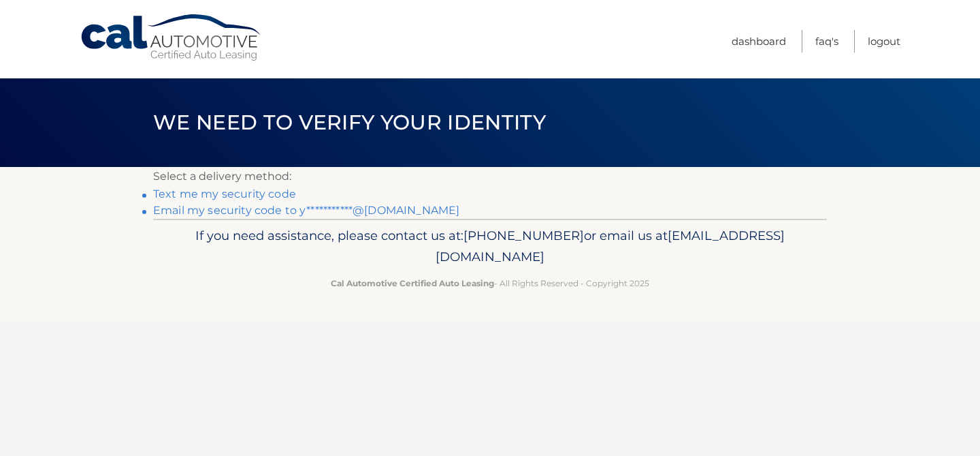 Image resolution: width=980 pixels, height=456 pixels. I want to click on p: Select a delivery method:, so click(490, 176).